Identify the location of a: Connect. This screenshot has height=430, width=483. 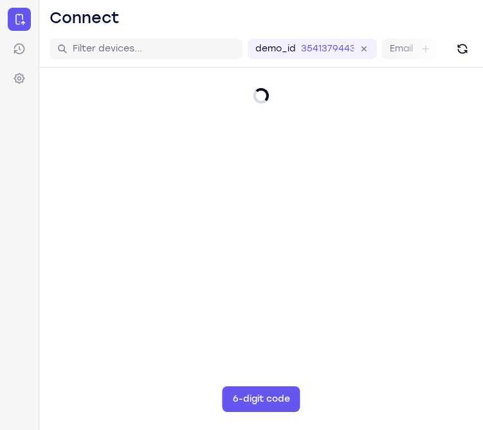
(19, 19).